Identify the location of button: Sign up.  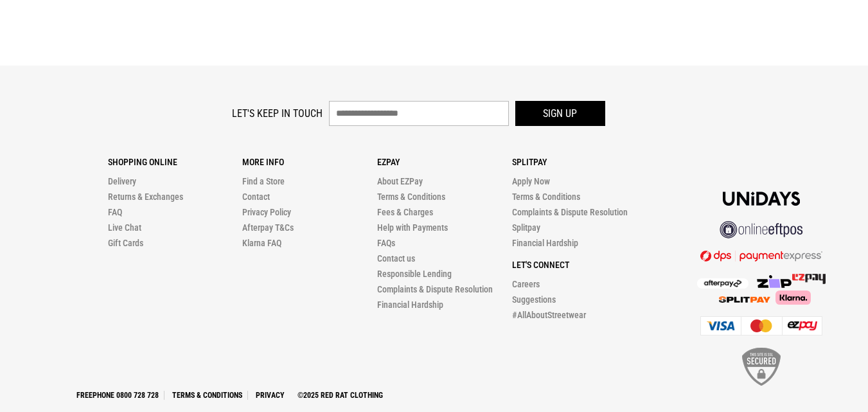
(561, 113).